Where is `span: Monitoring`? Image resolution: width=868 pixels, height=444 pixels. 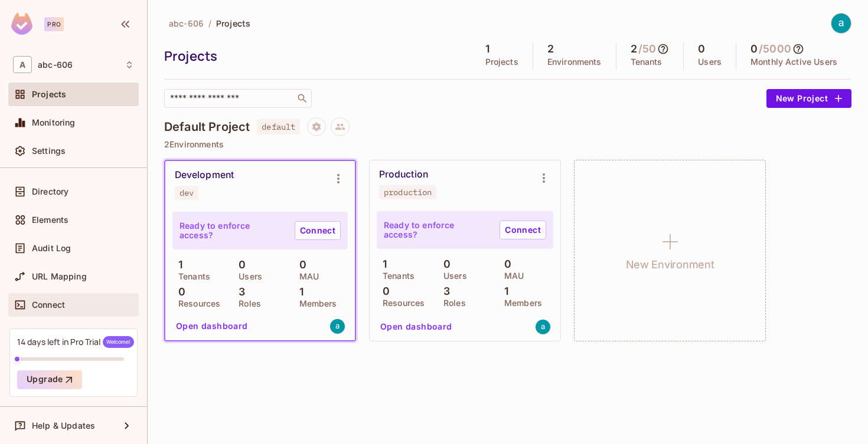 span: Monitoring is located at coordinates (54, 122).